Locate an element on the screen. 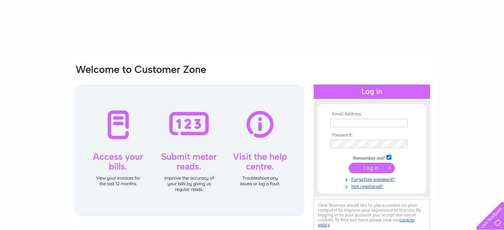 The height and width of the screenshot is (230, 504). th: Email Address: is located at coordinates (372, 114).